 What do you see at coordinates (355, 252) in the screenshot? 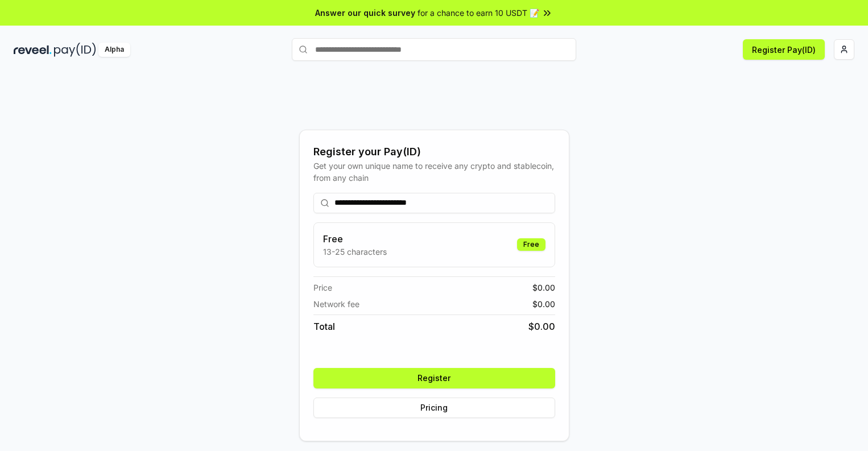
I see `p: 13-25 characters` at bounding box center [355, 252].